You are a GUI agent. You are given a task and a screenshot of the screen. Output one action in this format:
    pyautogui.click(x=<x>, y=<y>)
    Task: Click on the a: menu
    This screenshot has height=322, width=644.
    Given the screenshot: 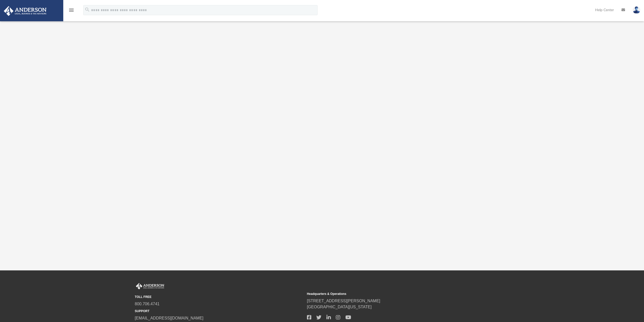 What is the action you would take?
    pyautogui.click(x=71, y=12)
    